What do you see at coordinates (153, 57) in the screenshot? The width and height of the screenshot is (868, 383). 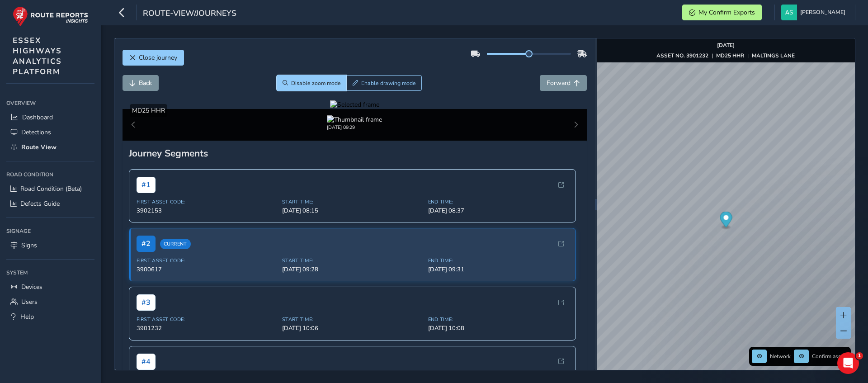 I see `button: Close journey` at bounding box center [153, 57].